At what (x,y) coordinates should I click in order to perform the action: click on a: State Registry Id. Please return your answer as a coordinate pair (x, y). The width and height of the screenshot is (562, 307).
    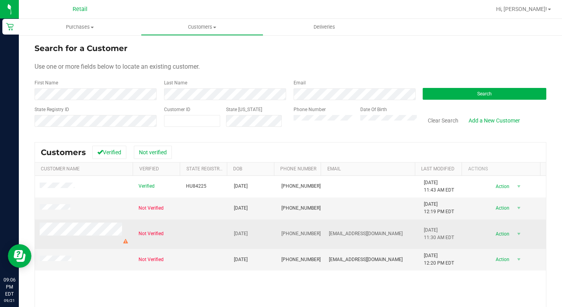
    Looking at the image, I should click on (207, 169).